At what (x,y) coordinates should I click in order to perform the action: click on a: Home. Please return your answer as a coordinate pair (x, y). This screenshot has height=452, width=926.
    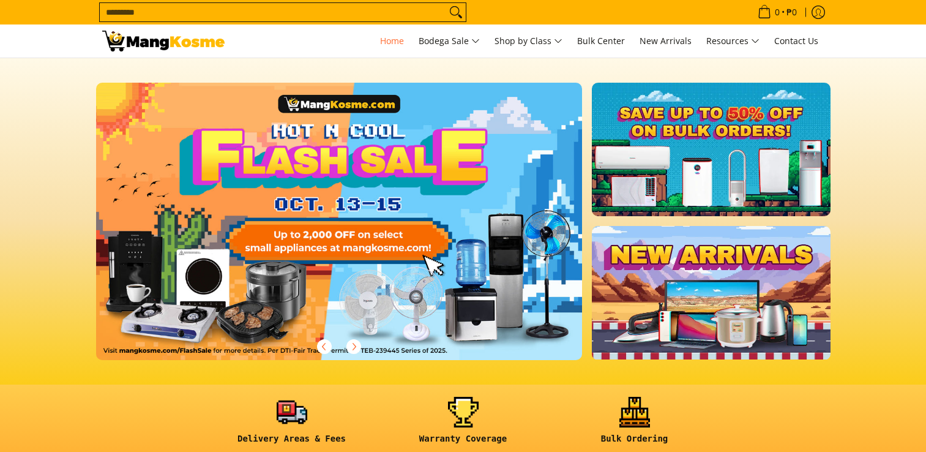
    Looking at the image, I should click on (392, 41).